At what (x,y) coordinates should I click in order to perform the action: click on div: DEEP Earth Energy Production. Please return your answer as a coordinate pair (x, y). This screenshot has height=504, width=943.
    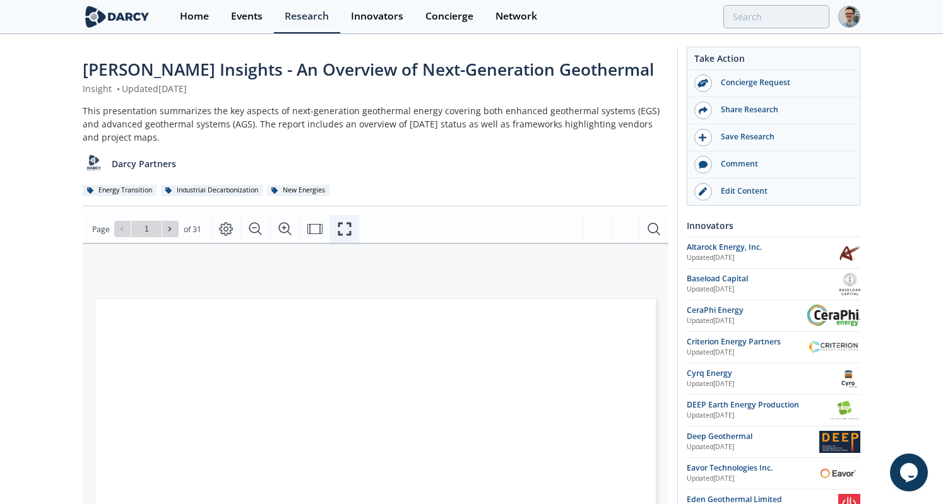
    Looking at the image, I should click on (757, 405).